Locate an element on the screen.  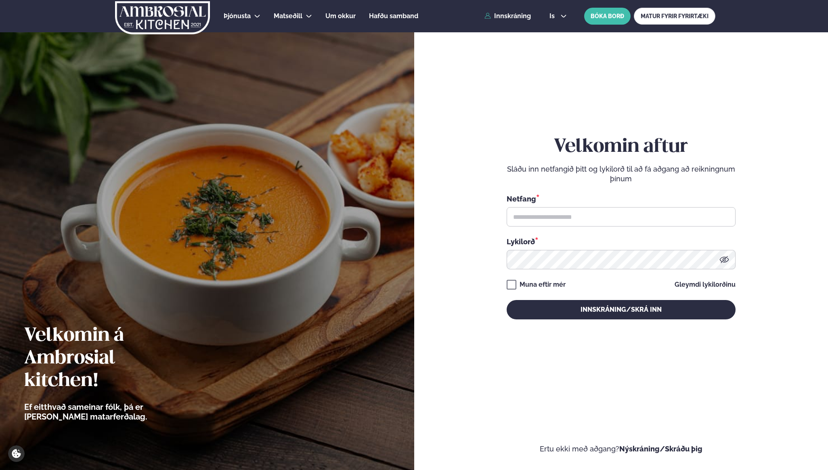
a: Matseðill is located at coordinates (288, 16).